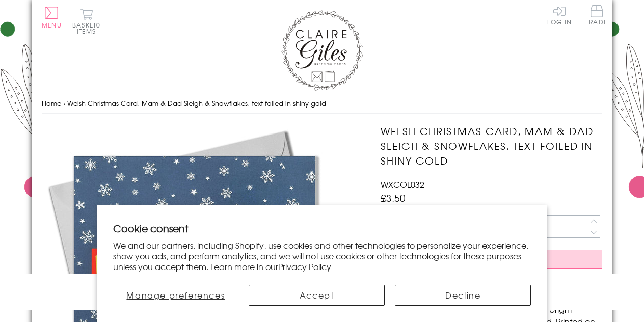 The image size is (644, 322). Describe the element at coordinates (51, 103) in the screenshot. I see `a: Home` at that location.